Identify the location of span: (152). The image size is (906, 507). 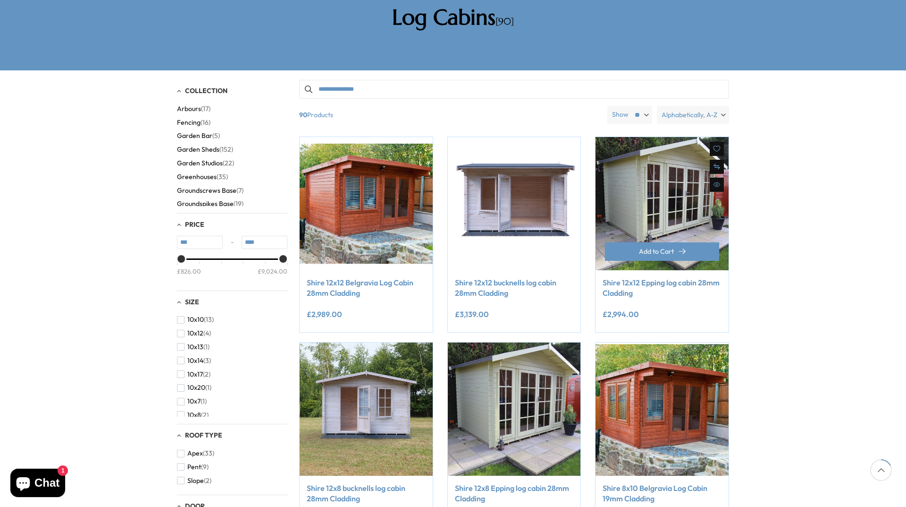
(226, 149).